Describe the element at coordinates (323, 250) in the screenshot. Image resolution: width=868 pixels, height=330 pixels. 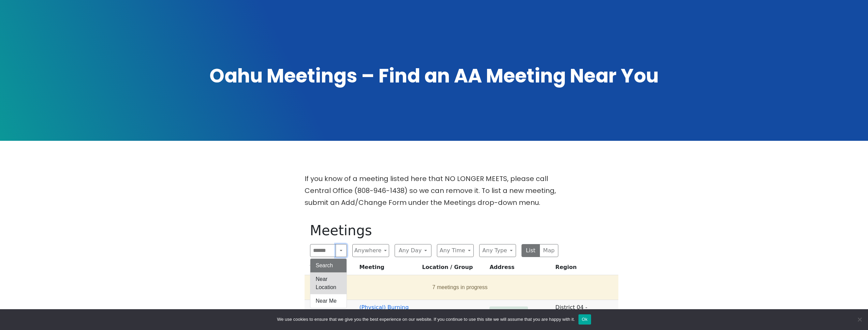
I see `input: Search` at that location.